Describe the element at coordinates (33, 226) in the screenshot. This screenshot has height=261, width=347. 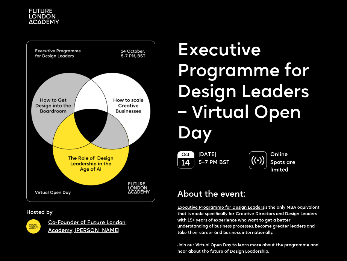
I see `img: A yellow circle with Future London Academy logo` at that location.